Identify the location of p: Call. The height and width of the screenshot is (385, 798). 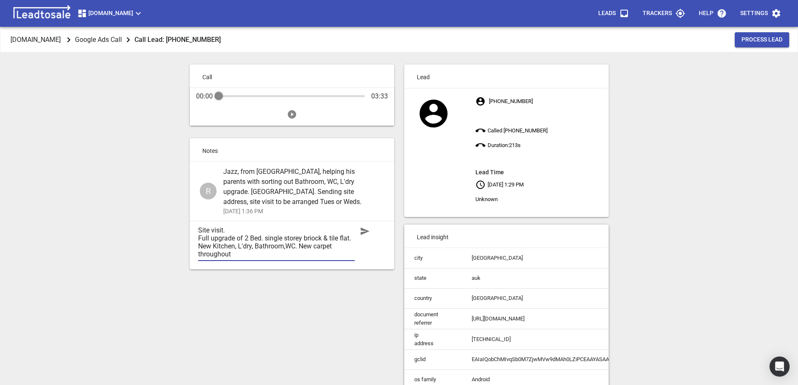
(292, 76).